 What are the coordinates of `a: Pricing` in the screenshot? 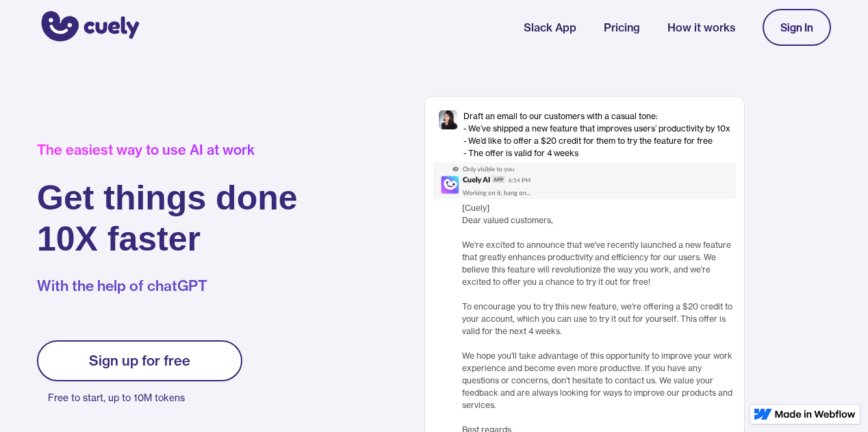 It's located at (622, 28).